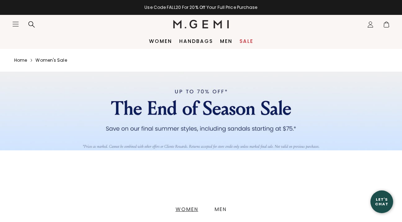  What do you see at coordinates (16, 24) in the screenshot?
I see `button: Open site menu` at bounding box center [16, 24].